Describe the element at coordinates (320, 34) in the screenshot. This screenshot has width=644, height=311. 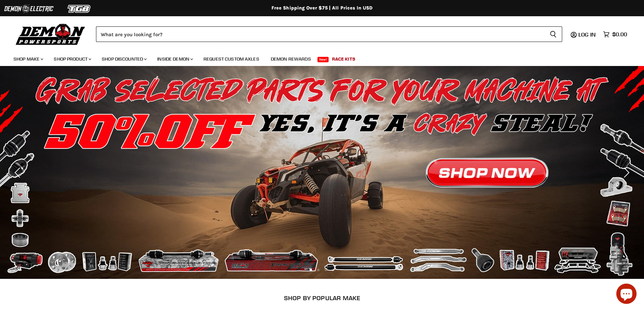
I see `input: Search` at that location.